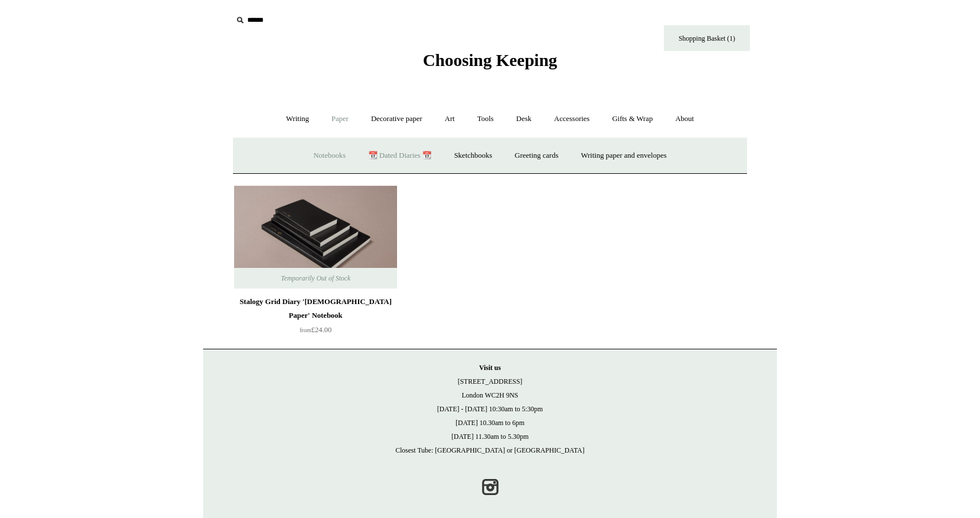  I want to click on a: Decorative paper, so click(397, 119).